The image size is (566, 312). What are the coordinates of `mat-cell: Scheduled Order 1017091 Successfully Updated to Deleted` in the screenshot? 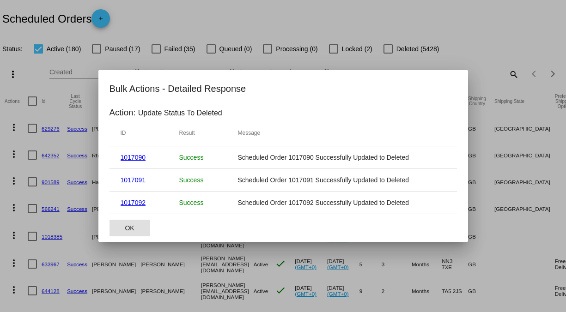 It's located at (342, 180).